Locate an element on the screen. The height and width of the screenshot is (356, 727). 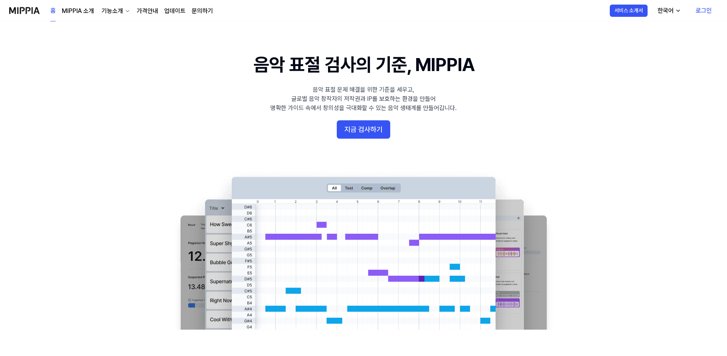
img: main Image is located at coordinates (364, 249).